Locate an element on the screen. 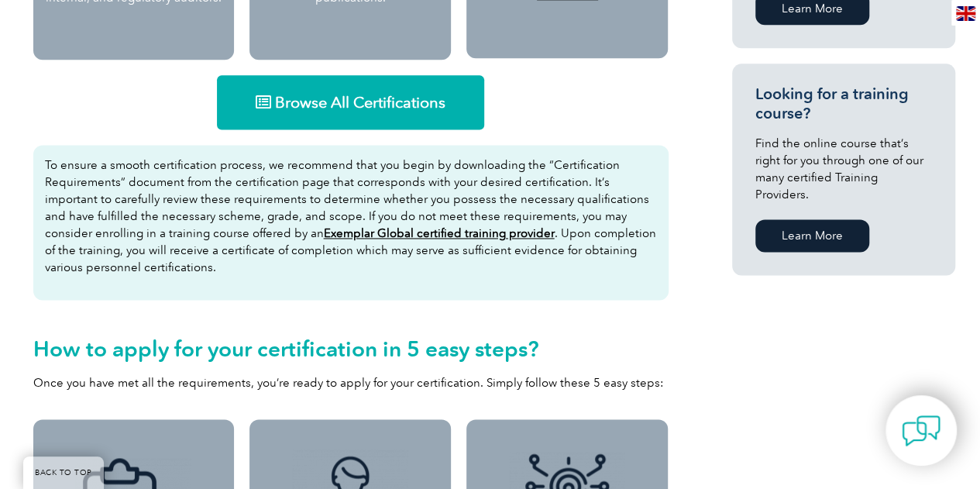  a: Browse All Certifications is located at coordinates (350, 102).